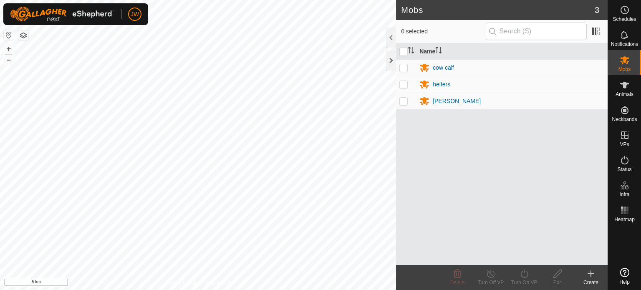  What do you see at coordinates (218, 283) in the screenshot?
I see `a: Contact Us` at bounding box center [218, 283].